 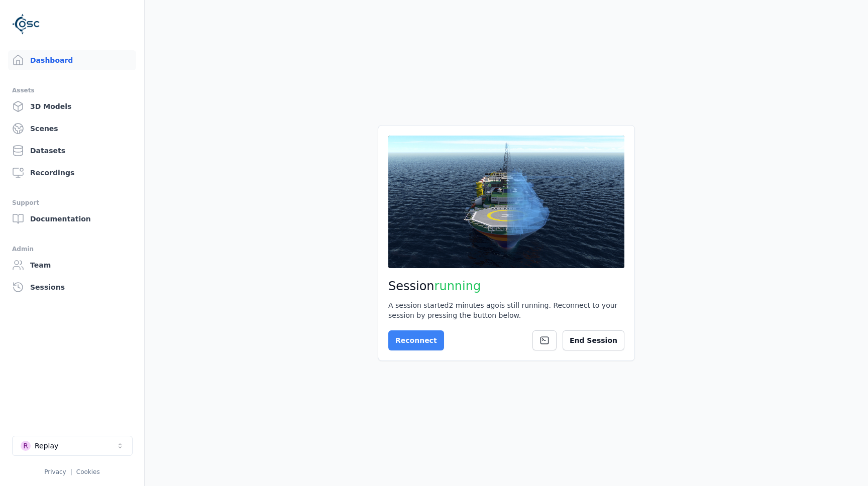 What do you see at coordinates (72, 287) in the screenshot?
I see `a: Sessions` at bounding box center [72, 287].